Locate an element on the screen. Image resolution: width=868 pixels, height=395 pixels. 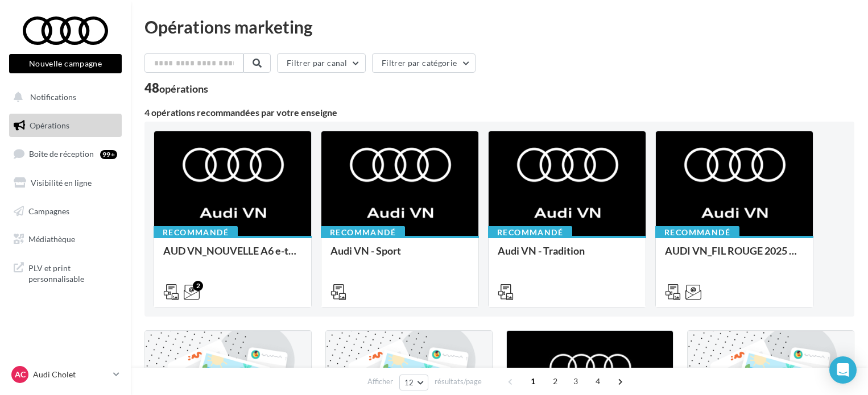
span: 3 is located at coordinates (576, 381).